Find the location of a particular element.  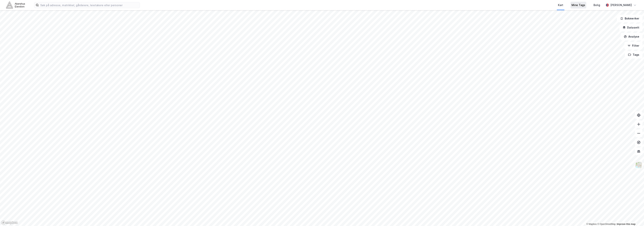

button: Analyse is located at coordinates (631, 37).